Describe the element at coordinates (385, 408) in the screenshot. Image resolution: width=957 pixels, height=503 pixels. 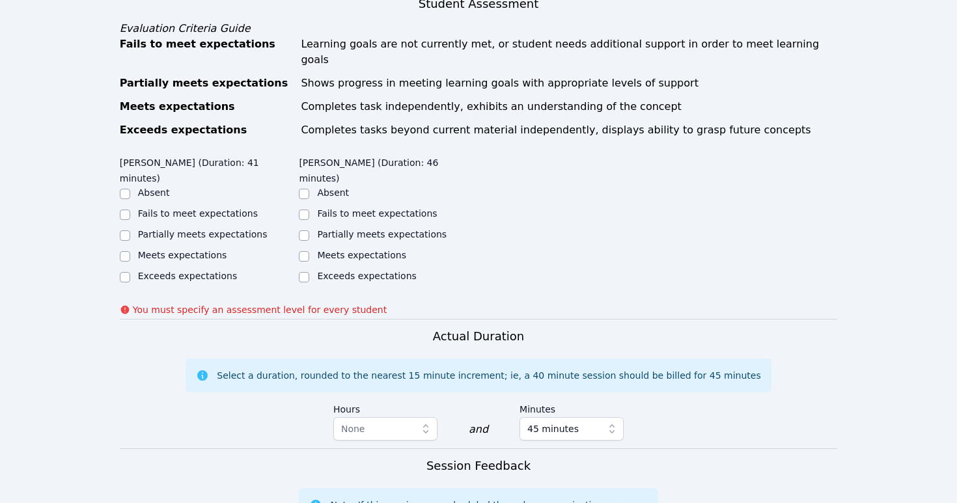
I see `label: Hours` at that location.